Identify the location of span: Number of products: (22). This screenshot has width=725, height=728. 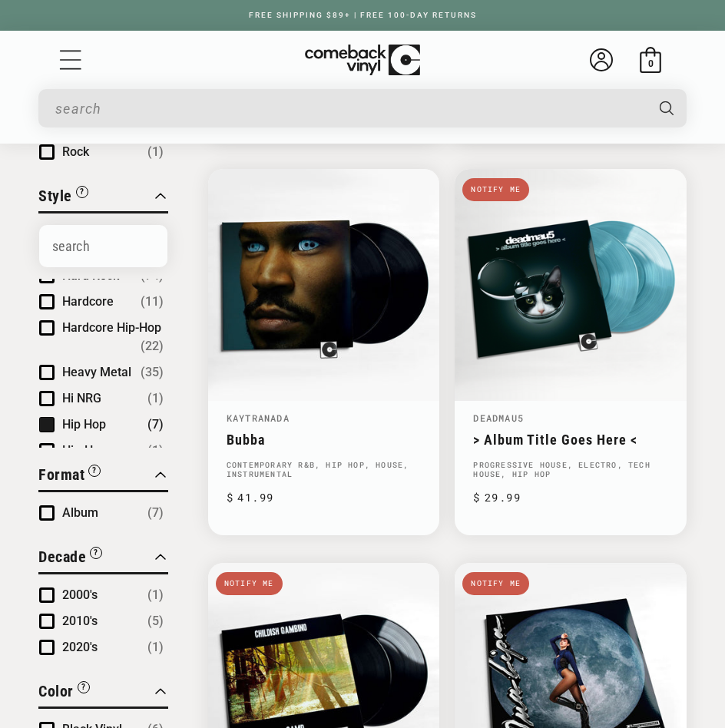
(152, 346).